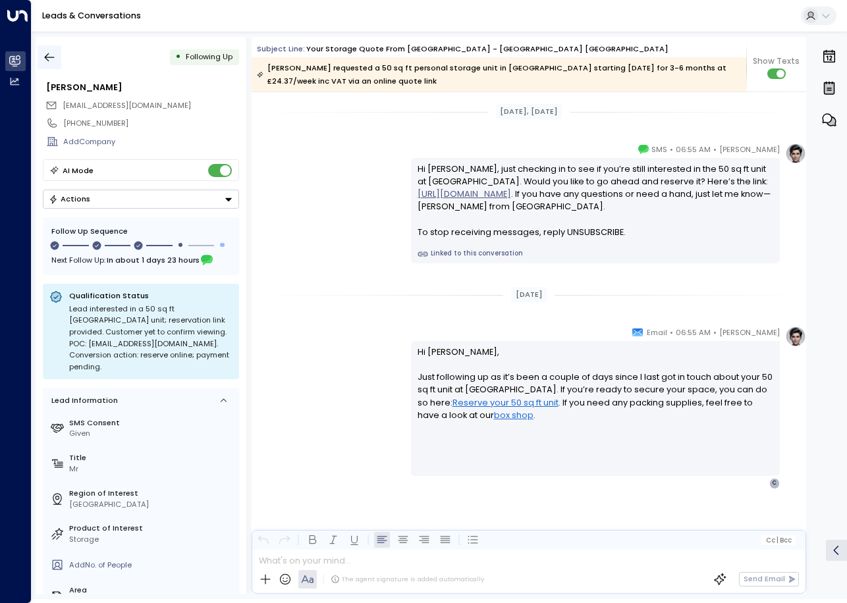  What do you see at coordinates (141, 199) in the screenshot?
I see `div: Button group with a nested menu` at bounding box center [141, 199].